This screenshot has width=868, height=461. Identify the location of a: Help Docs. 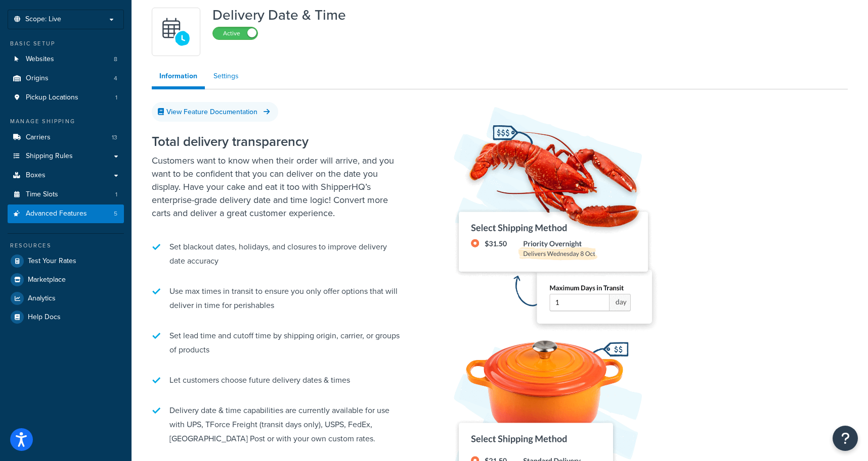
(66, 317).